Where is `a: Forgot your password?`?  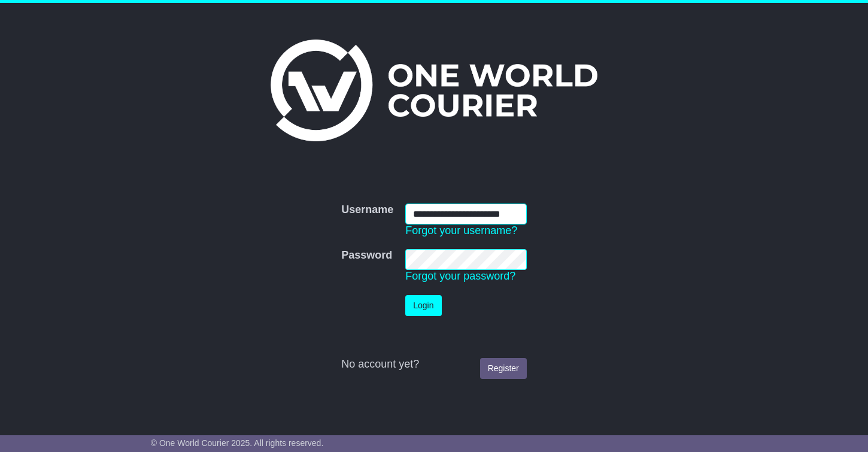 a: Forgot your password? is located at coordinates (460, 276).